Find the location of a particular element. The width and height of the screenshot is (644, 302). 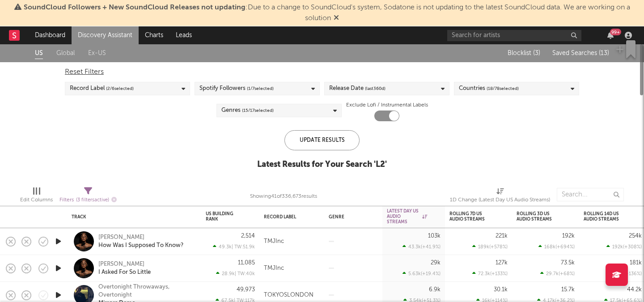

div: 254k is located at coordinates (635, 236).